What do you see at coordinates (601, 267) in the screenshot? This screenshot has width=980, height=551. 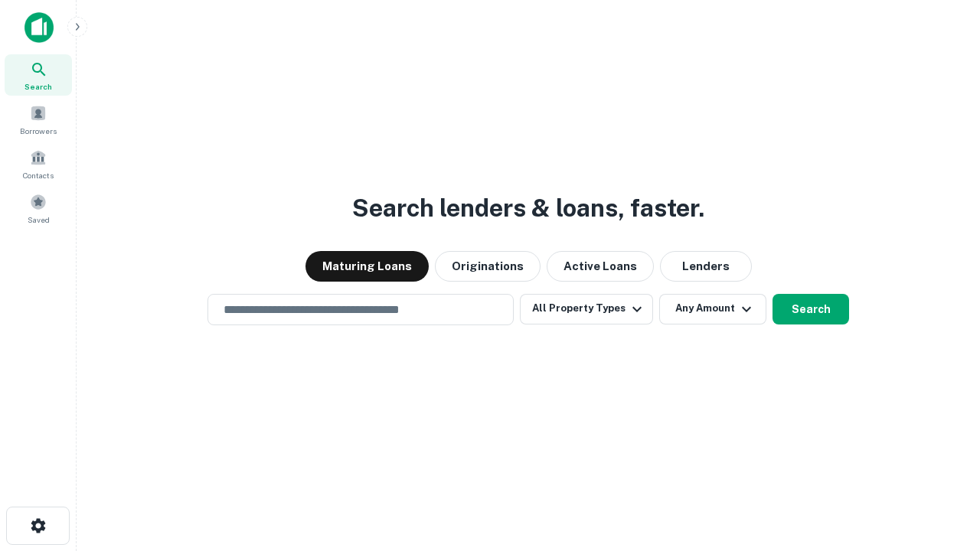 I see `button: Active Loans` at bounding box center [601, 267].